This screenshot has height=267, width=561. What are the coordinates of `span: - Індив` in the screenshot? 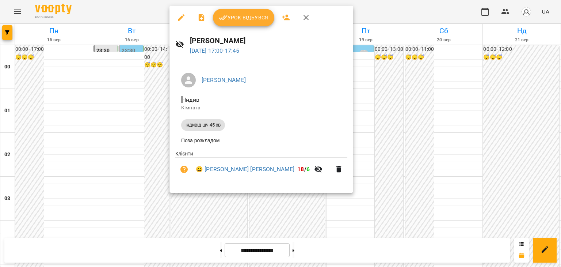 It's located at (191, 99).